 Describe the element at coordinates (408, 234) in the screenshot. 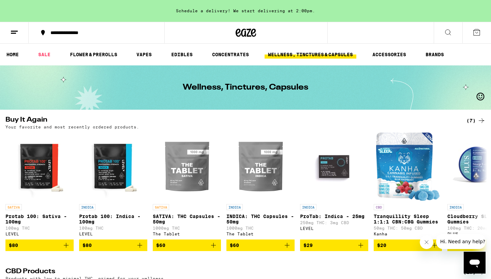

I see `div: Kanha` at that location.